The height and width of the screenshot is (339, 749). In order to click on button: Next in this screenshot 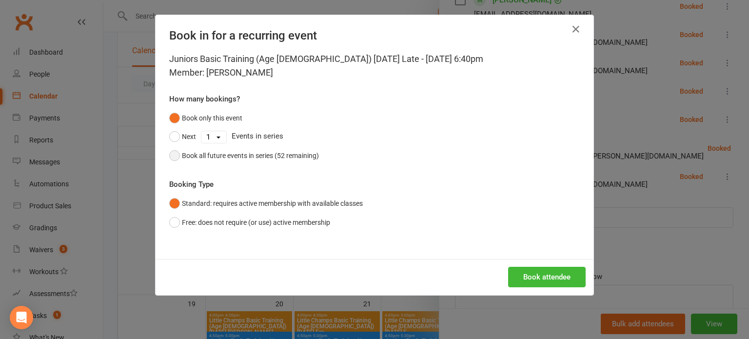, I will do `click(182, 137)`.